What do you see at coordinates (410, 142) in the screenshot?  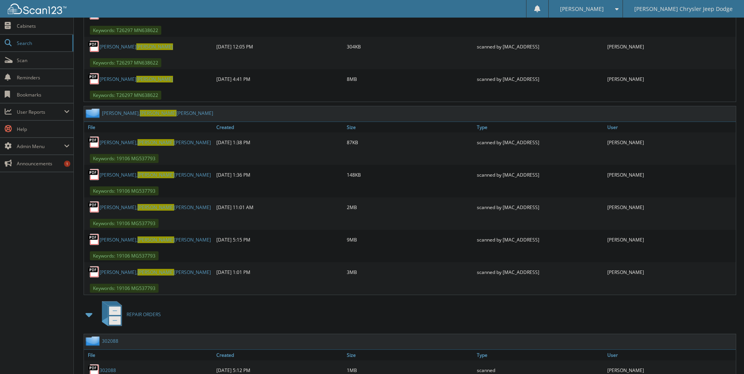 I see `div: 87KB` at bounding box center [410, 142].